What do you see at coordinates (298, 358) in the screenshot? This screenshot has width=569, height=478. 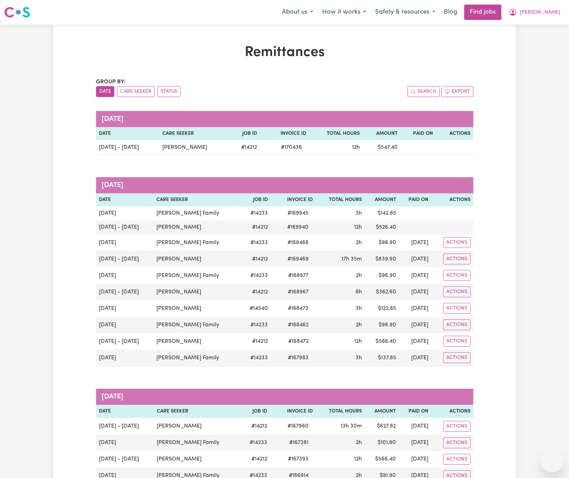 I see `span: # 167983` at bounding box center [298, 358].